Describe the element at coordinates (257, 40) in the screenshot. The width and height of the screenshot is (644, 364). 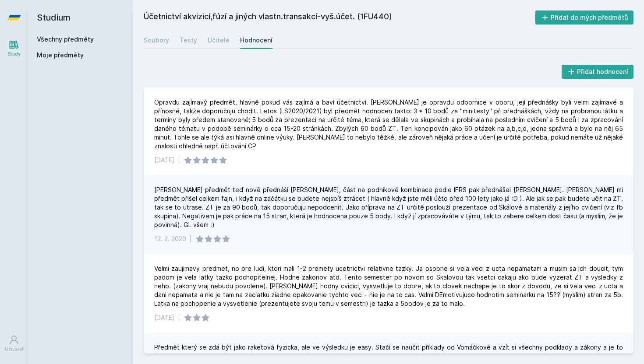
I see `a: Hodnocení` at that location.